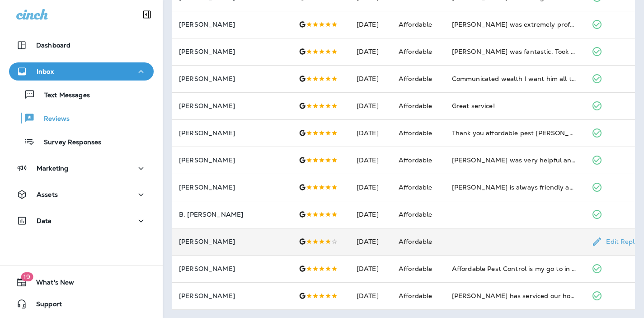 The image size is (644, 318). I want to click on div: Carrson Greer was very helpful and through., so click(515, 160).